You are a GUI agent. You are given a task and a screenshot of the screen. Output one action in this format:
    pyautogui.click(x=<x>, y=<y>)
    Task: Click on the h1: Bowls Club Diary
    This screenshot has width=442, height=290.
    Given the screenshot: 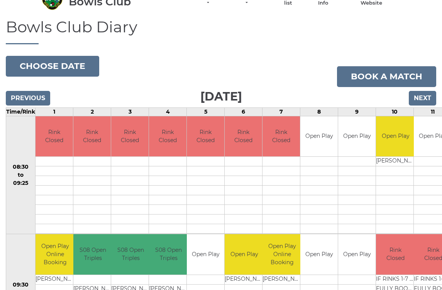 What is the action you would take?
    pyautogui.click(x=221, y=31)
    